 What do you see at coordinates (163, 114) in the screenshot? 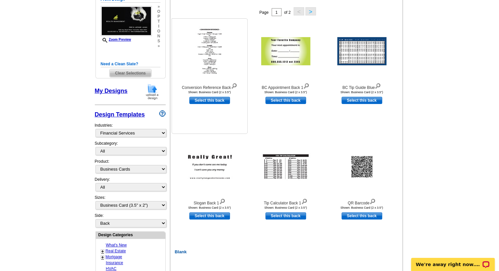
I see `img: design-wizard-help-icon.png` at bounding box center [163, 114].